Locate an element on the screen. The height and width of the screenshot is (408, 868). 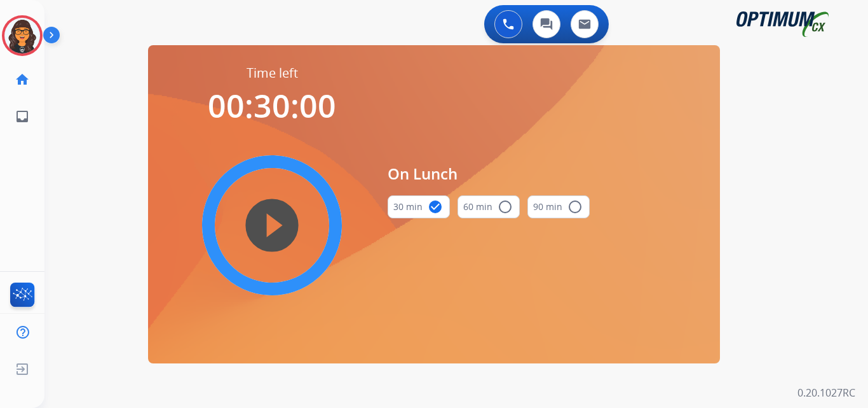
p: 0.20.1027RC is located at coordinates (827, 393).